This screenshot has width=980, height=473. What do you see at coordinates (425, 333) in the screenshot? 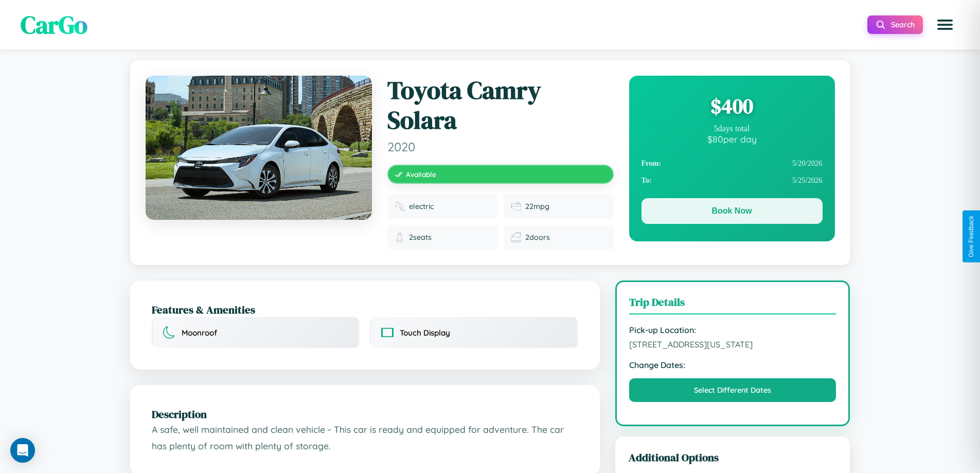
I see `span: Touch Display` at bounding box center [425, 333].